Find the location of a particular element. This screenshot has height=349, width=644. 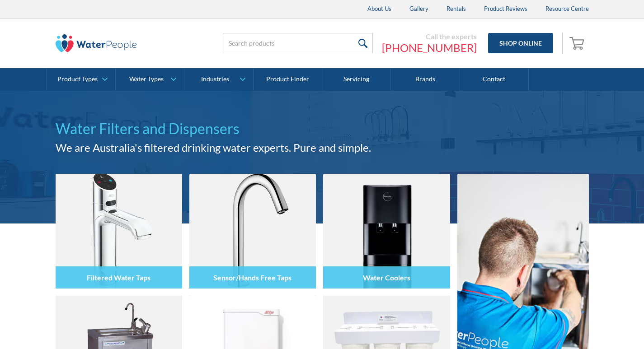

h4: Filtered Water Taps is located at coordinates (118, 277).